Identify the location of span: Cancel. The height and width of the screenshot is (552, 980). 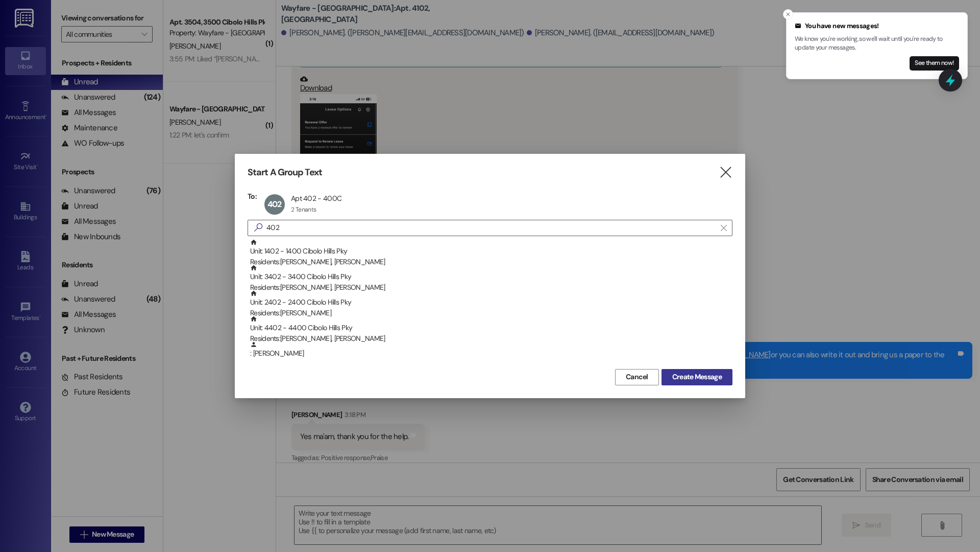
(637, 376).